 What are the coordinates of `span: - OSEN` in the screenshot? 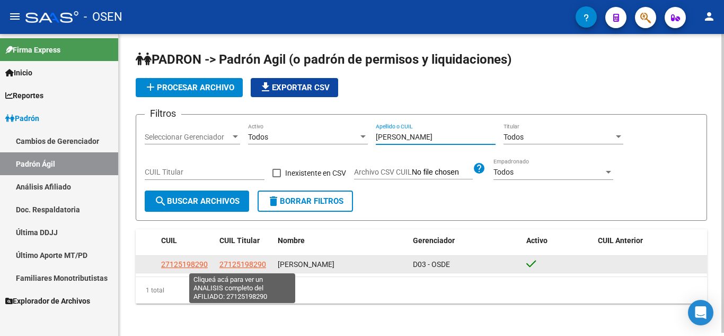 It's located at (103, 17).